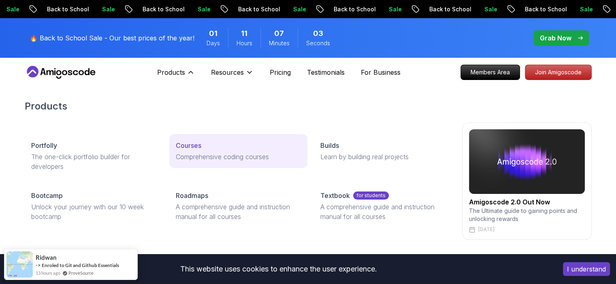  Describe the element at coordinates (81, 273) in the screenshot. I see `a: ProveSource` at that location.